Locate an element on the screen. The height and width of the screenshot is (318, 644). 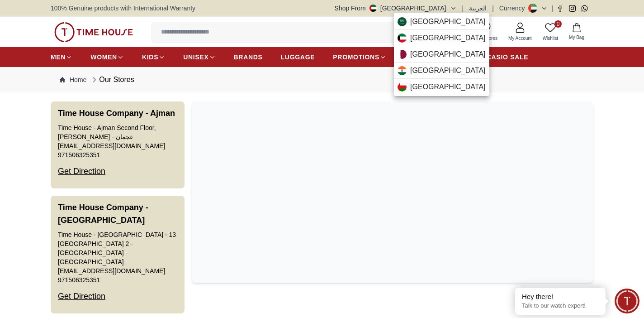
img: India is located at coordinates (402, 71).